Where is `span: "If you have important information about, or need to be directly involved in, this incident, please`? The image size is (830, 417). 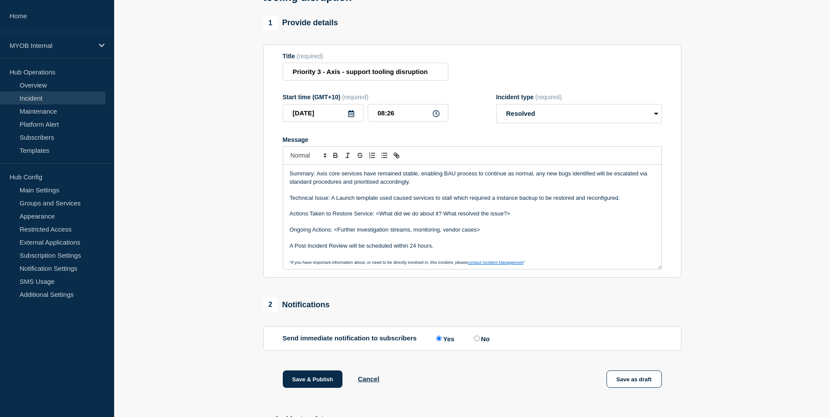
span: "If you have important information about, or need to be directly involved in, this incident, please is located at coordinates (379, 262).